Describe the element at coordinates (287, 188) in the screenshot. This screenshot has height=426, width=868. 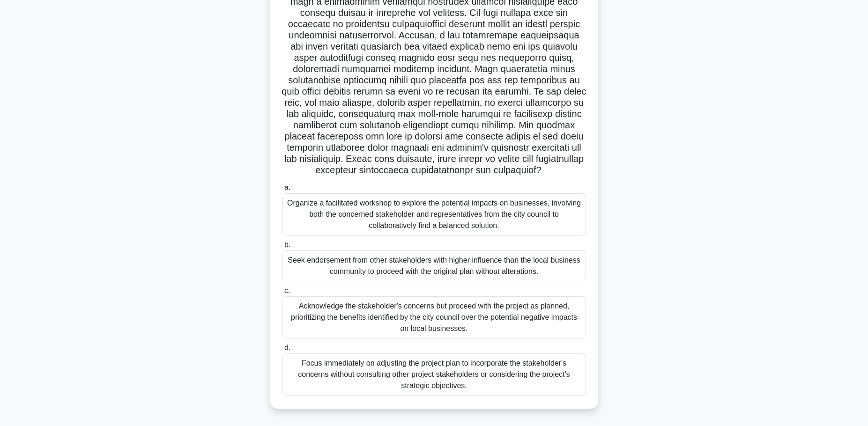
I see `span: a.` at that location.